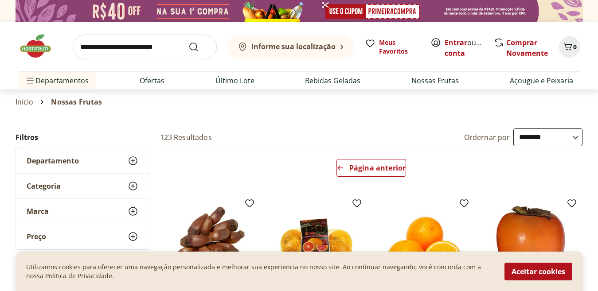 The height and width of the screenshot is (291, 598). Describe the element at coordinates (199, 47) in the screenshot. I see `button: Submit Search` at that location.